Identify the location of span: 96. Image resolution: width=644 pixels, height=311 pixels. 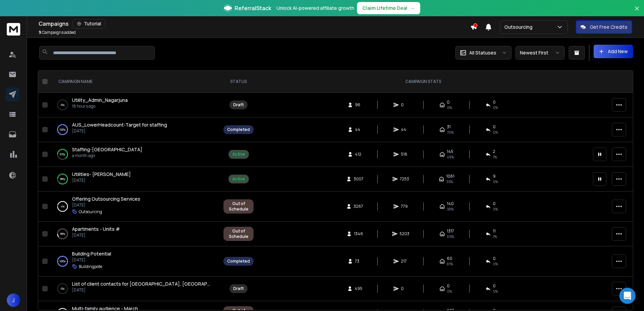
(358, 105).